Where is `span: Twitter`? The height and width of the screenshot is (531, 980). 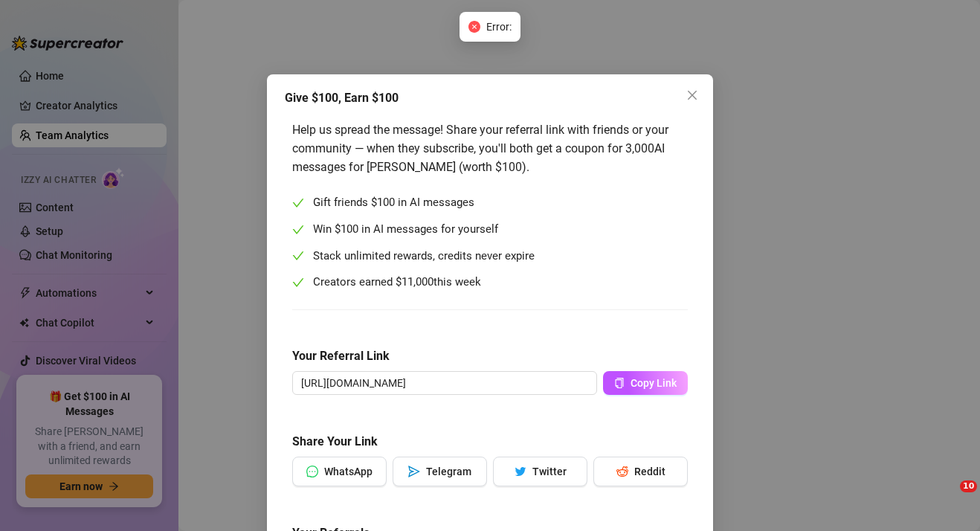
span: Twitter is located at coordinates (549, 472).